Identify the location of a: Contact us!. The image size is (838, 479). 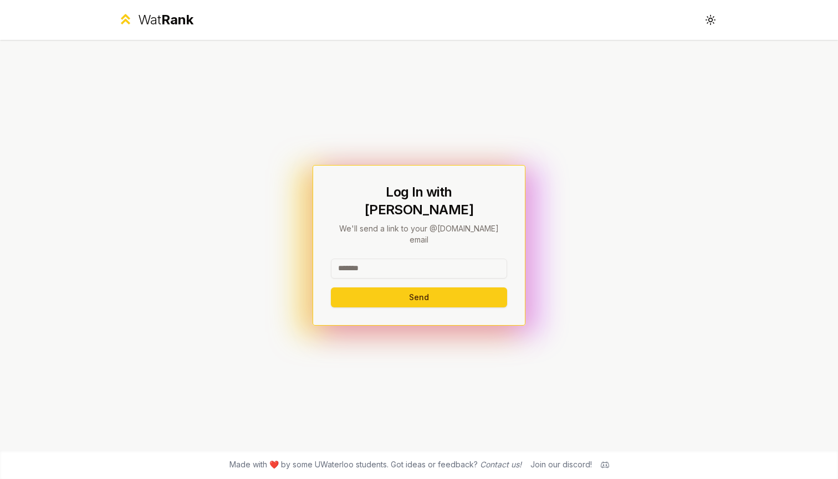
(500, 464).